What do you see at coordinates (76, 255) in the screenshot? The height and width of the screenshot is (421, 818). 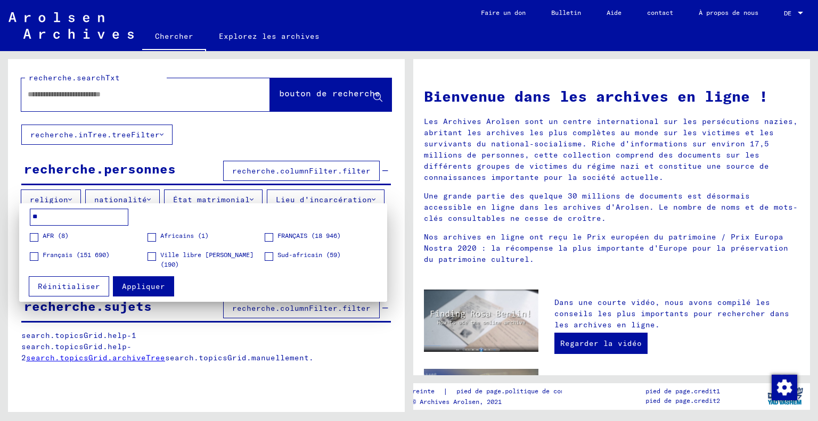 I see `font: Français (151 690)` at bounding box center [76, 255].